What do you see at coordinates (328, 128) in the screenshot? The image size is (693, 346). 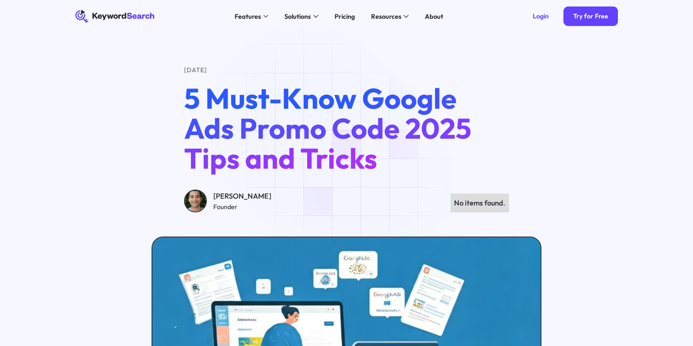 I see `span: 5 Must-Know Google Ads Promo Code 2025 Tips and Tricks` at bounding box center [328, 128].